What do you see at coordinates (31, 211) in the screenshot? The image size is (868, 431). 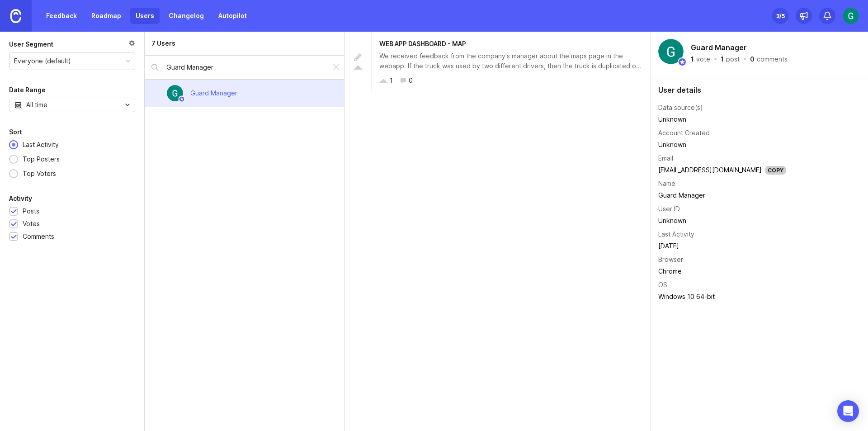 I see `div: Posts` at bounding box center [31, 211].